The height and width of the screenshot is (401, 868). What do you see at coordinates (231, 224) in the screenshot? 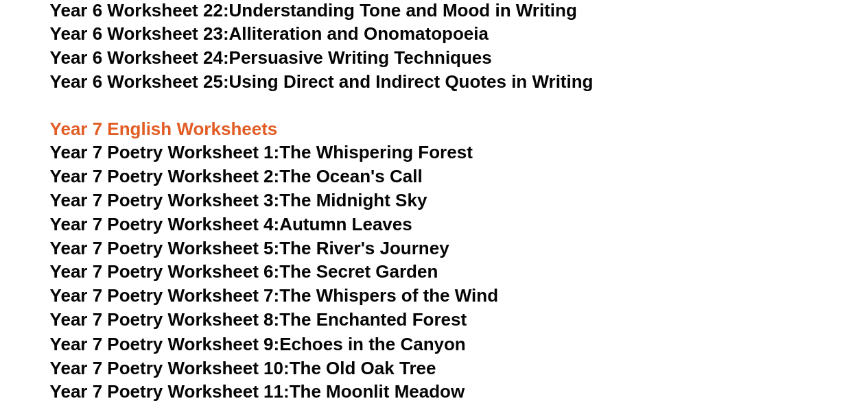
I see `a: Year 7 Poetry Worksheet 4:Autumn Leaves` at bounding box center [231, 224].